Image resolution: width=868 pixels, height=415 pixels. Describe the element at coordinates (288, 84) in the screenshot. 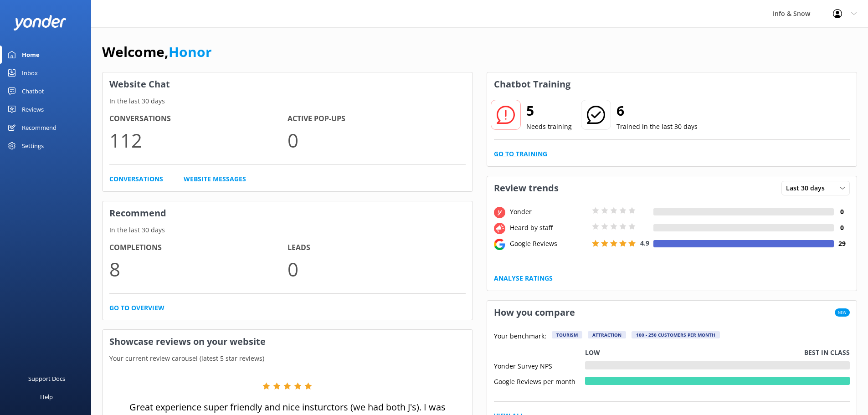

I see `h3: Website Chat` at that location.